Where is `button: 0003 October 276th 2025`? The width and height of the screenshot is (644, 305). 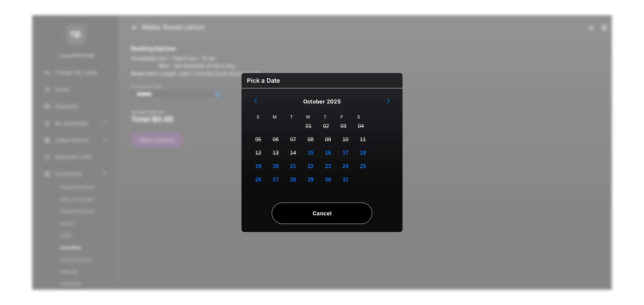
button: 0003 October 276th 2025 is located at coordinates (344, 126).